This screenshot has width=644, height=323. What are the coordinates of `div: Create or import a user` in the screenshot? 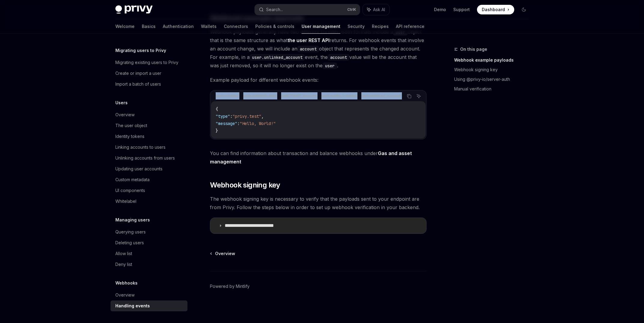 It's located at (138, 74).